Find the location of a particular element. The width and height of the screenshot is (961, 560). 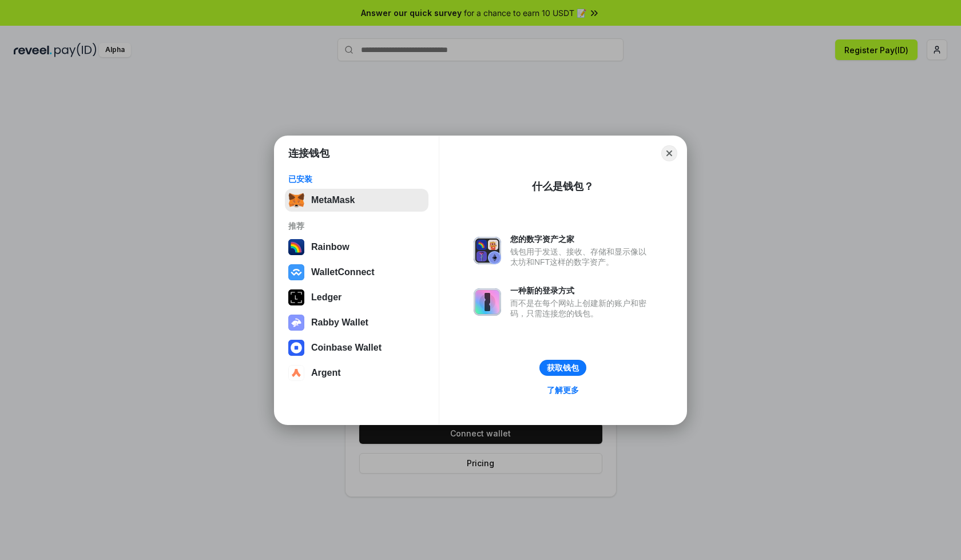

button: 获取钱包 is located at coordinates (563, 368).